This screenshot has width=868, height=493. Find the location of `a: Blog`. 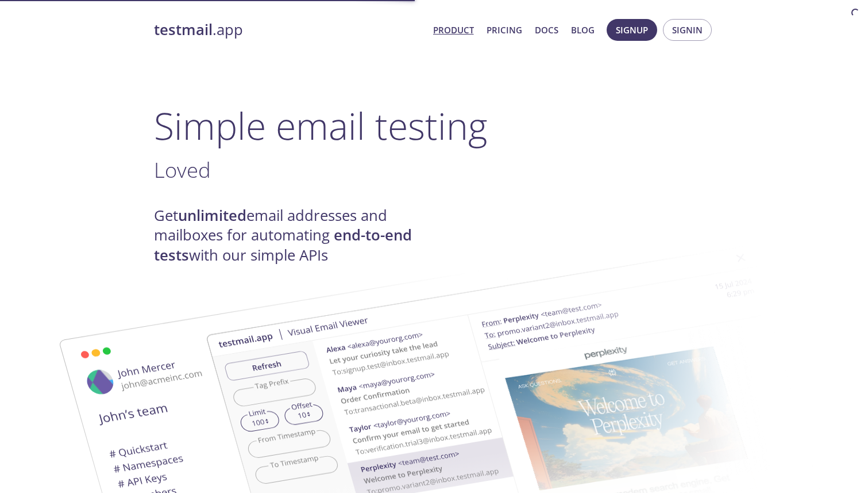

a: Blog is located at coordinates (582, 30).